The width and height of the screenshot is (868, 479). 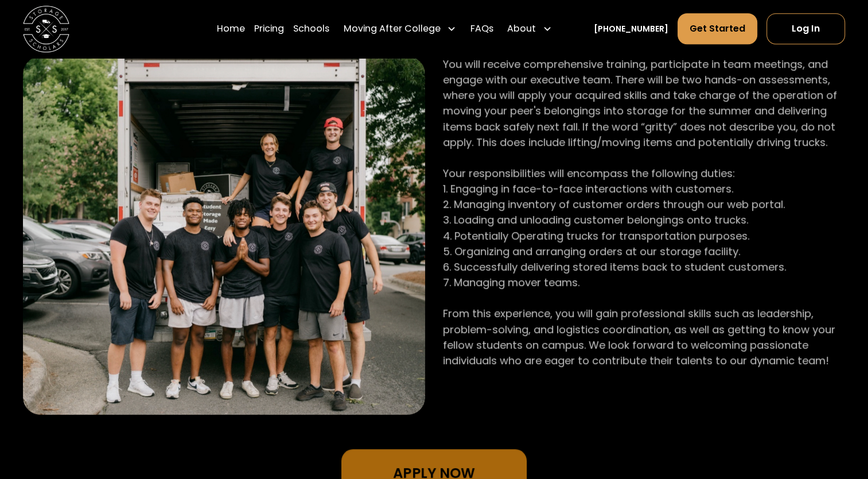 I want to click on a: Log In, so click(x=805, y=29).